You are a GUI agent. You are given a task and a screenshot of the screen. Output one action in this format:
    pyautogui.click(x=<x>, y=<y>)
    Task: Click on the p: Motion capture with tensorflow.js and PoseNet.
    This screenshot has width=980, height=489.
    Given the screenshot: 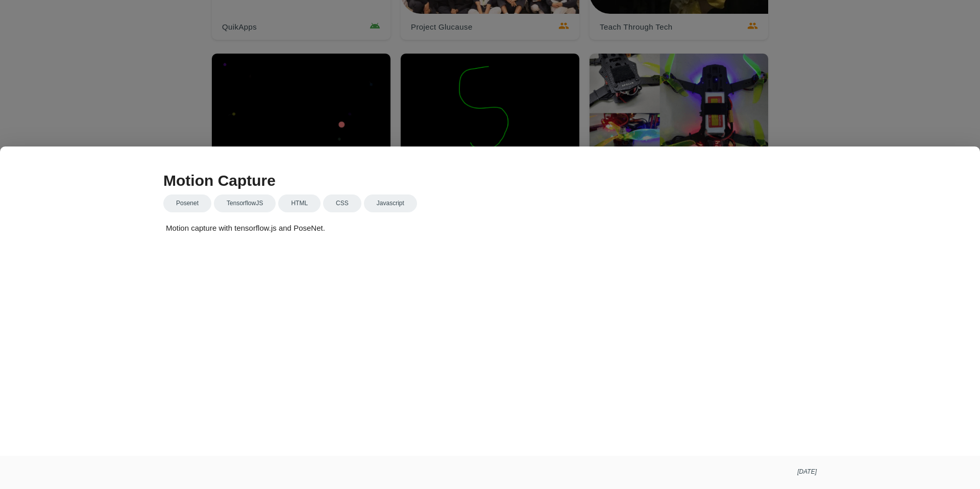 What is the action you would take?
    pyautogui.click(x=490, y=228)
    